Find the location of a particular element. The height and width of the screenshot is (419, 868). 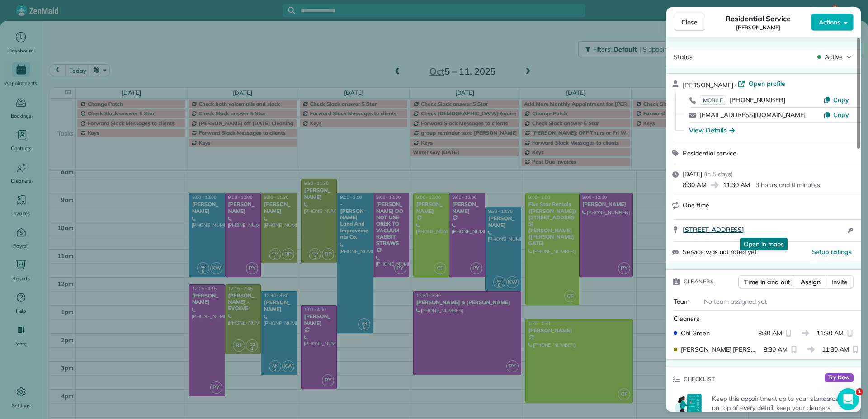

span: Time in and out is located at coordinates (767, 282).